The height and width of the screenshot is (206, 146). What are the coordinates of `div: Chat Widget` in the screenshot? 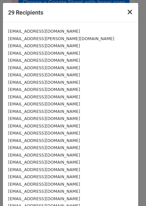 It's located at (130, 190).